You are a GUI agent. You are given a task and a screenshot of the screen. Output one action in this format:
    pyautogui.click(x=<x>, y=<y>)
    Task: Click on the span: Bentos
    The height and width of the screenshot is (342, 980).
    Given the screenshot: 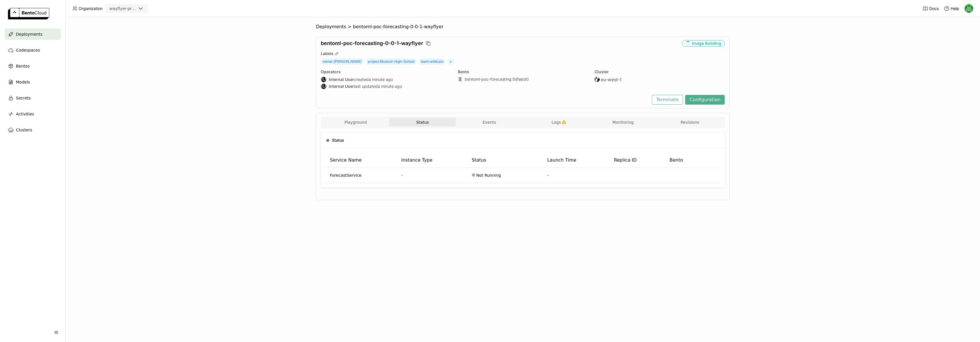 What is the action you would take?
    pyautogui.click(x=23, y=66)
    